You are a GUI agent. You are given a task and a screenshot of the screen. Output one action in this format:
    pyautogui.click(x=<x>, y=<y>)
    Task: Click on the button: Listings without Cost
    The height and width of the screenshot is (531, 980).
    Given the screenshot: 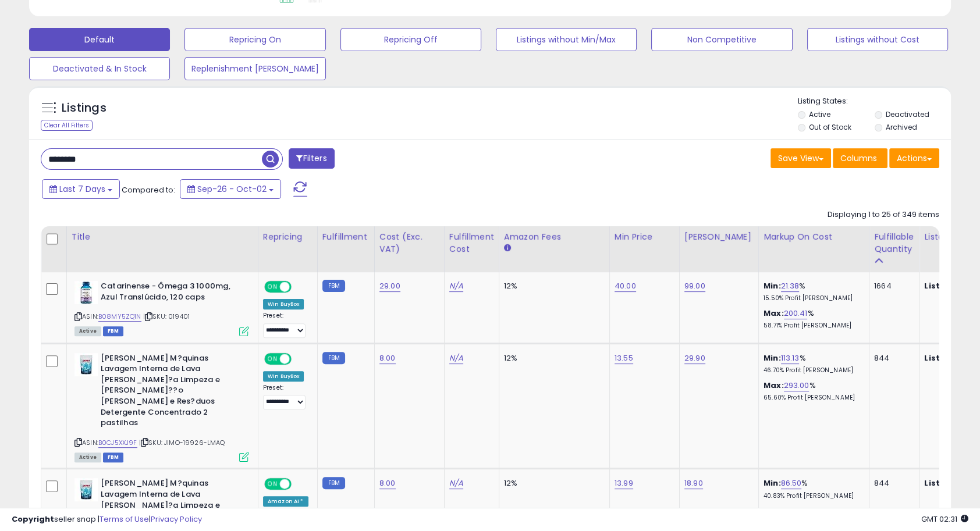 What is the action you would take?
    pyautogui.click(x=877, y=39)
    